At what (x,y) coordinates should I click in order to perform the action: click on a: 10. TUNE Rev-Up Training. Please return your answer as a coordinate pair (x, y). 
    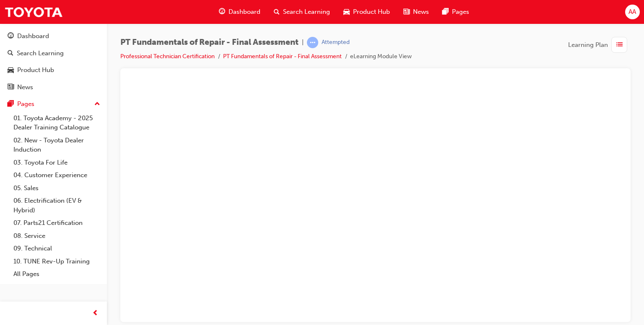
    Looking at the image, I should click on (57, 261).